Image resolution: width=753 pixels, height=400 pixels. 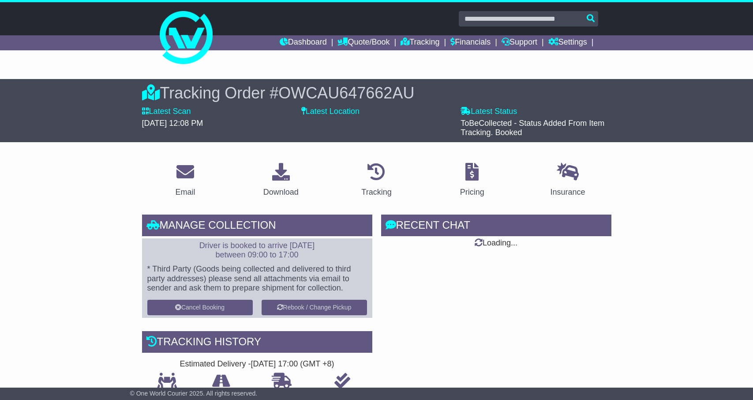 What do you see at coordinates (532, 128) in the screenshot?
I see `span: ToBeCollected - Status Added From Item Tracking. Booked` at bounding box center [532, 128].